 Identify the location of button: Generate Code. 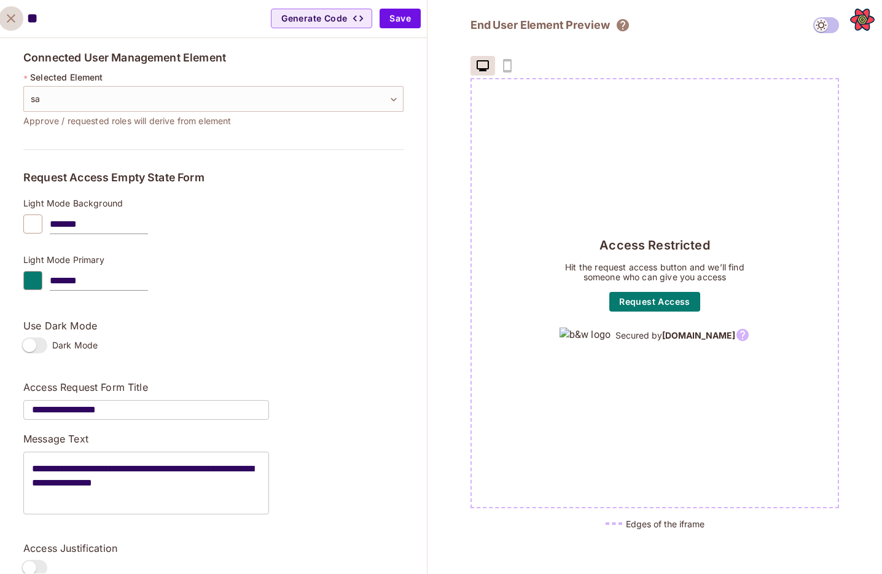
(321, 18).